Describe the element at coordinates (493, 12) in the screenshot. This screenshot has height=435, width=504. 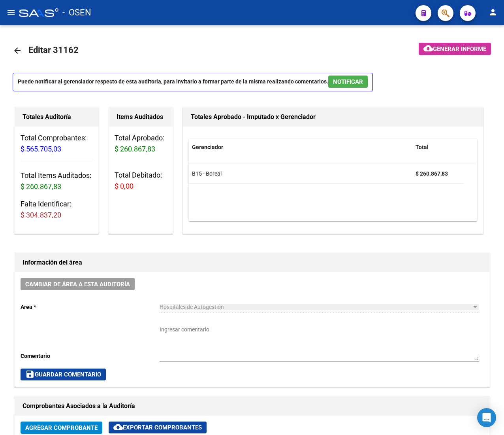
I see `mat-icon: person` at that location.